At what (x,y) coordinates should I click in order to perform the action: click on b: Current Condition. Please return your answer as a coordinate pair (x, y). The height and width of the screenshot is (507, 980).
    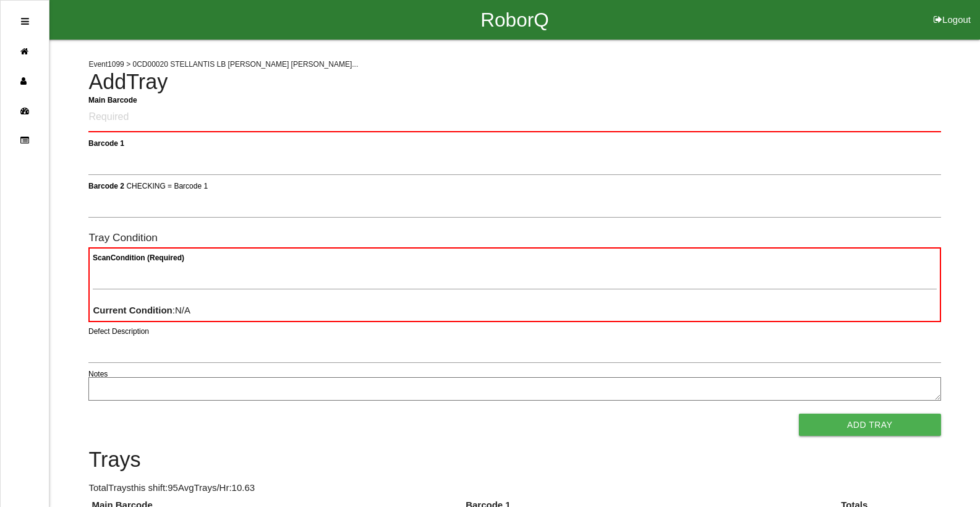
    Looking at the image, I should click on (132, 310).